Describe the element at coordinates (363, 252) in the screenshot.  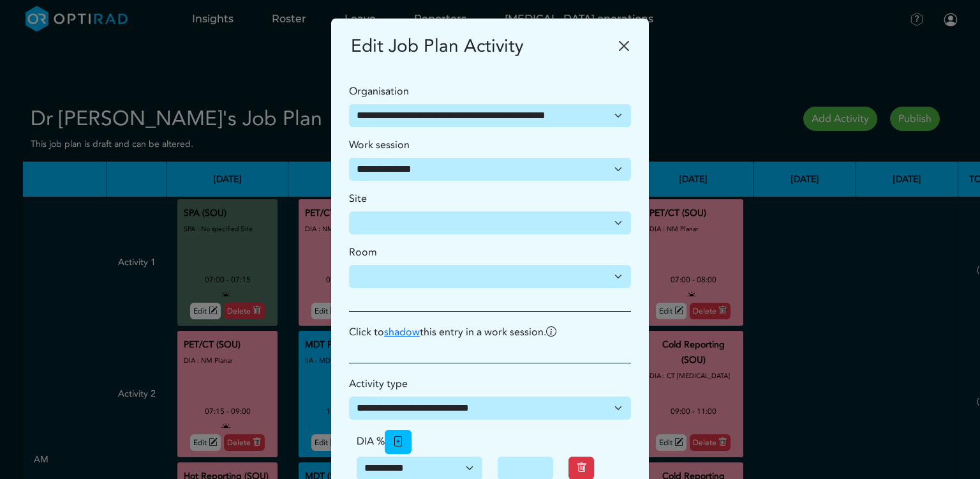
I see `label: Room` at that location.